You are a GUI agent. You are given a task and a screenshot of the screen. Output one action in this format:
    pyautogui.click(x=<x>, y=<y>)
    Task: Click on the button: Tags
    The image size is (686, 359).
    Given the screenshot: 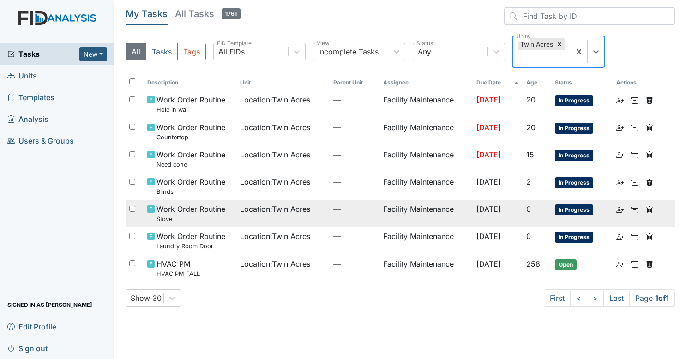 What is the action you would take?
    pyautogui.click(x=192, y=52)
    